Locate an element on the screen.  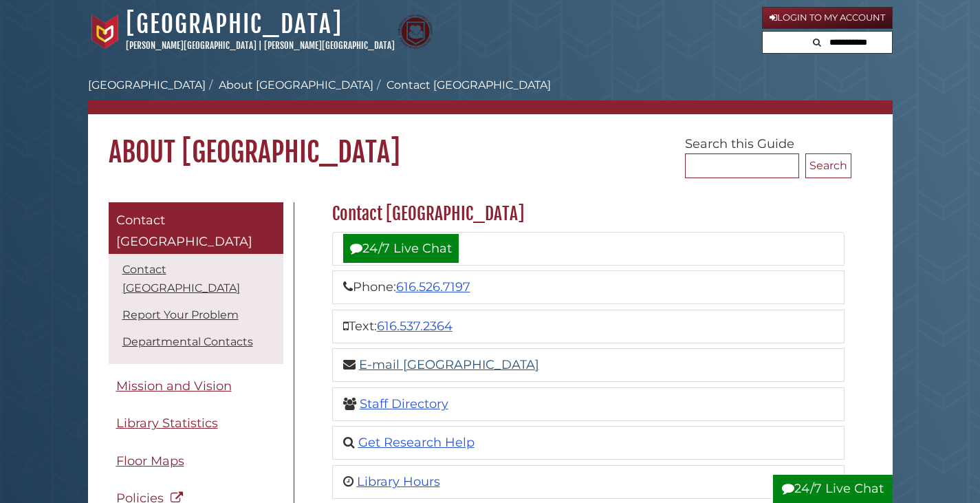
a: 616.526.7197 is located at coordinates (433, 287).